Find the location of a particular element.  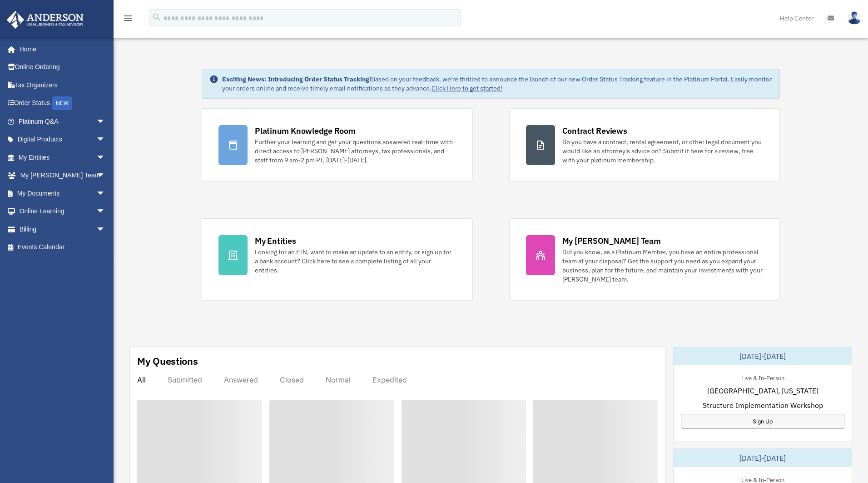

a: Sign Up is located at coordinates (763, 421).